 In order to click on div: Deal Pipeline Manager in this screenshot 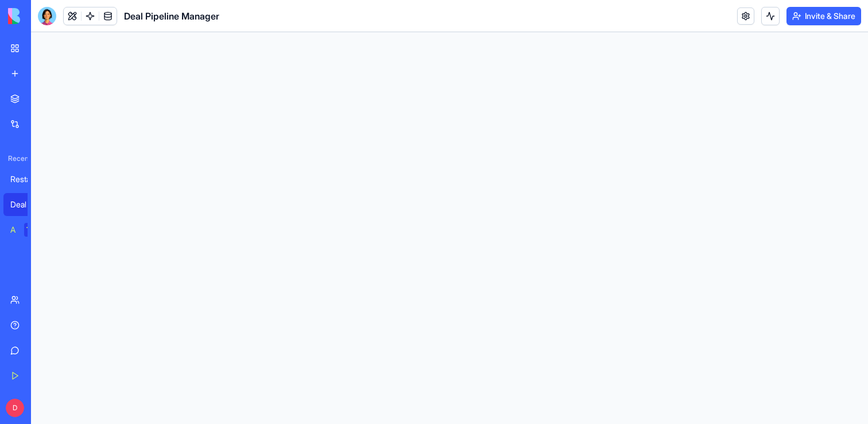, I will do `click(26, 205)`.